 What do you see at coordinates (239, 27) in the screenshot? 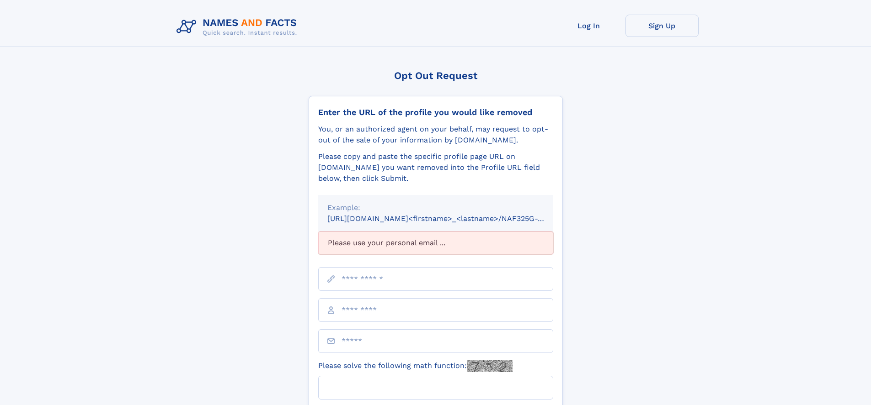
I see `img: Logo Names and Facts` at bounding box center [239, 27].